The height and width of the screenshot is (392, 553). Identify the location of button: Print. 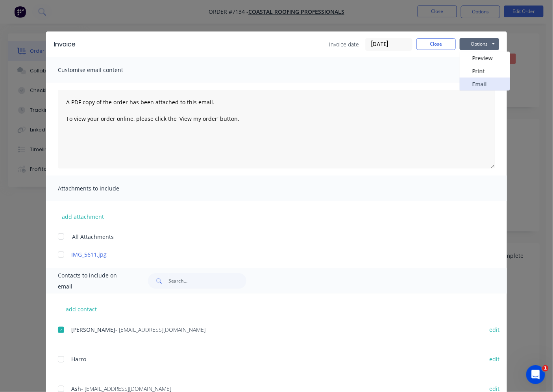
(485, 71).